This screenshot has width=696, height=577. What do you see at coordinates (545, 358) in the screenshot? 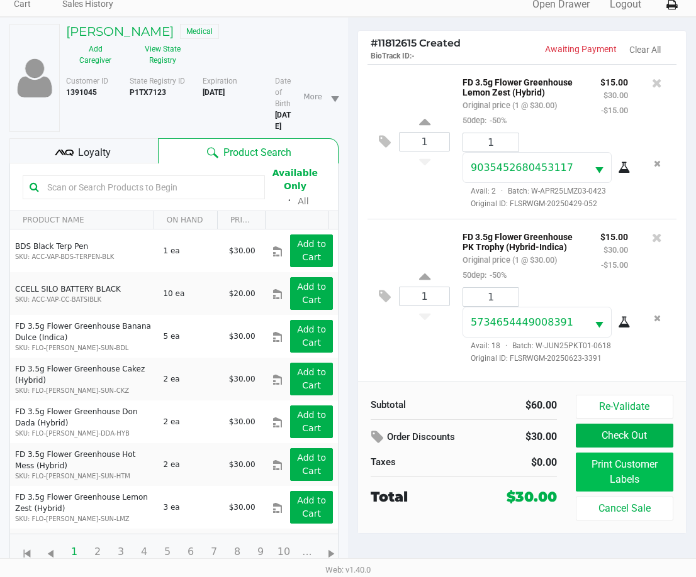
I see `span: Original ID: FLSRWGM-20250623-3391` at bounding box center [545, 358].